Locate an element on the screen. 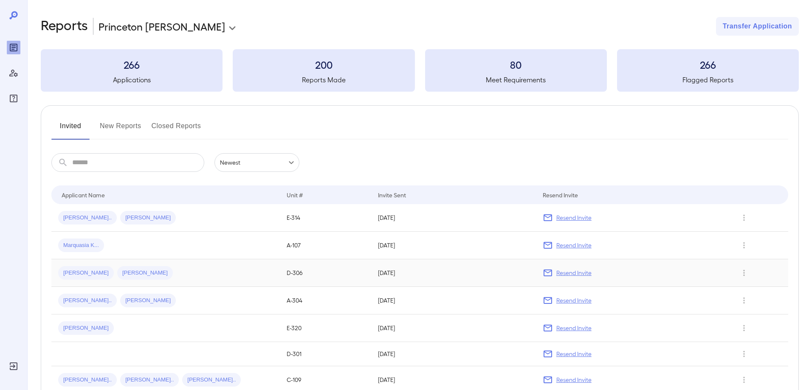 This screenshot has height=390, width=809. div: Unit # is located at coordinates (295, 195).